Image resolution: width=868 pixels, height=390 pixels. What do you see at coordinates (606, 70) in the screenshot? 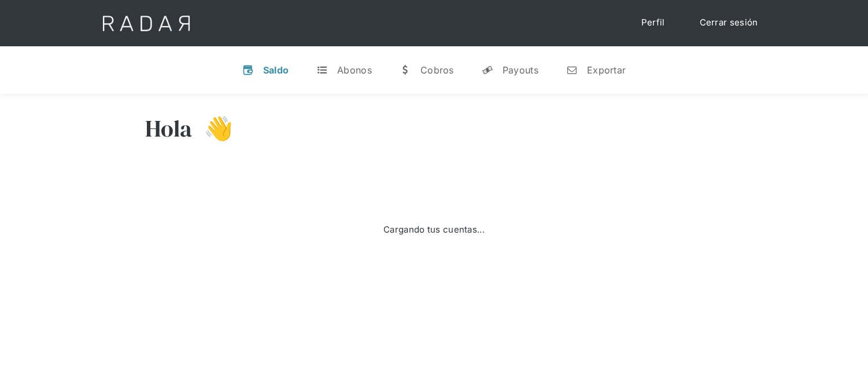
I see `div: Exportar` at bounding box center [606, 70].